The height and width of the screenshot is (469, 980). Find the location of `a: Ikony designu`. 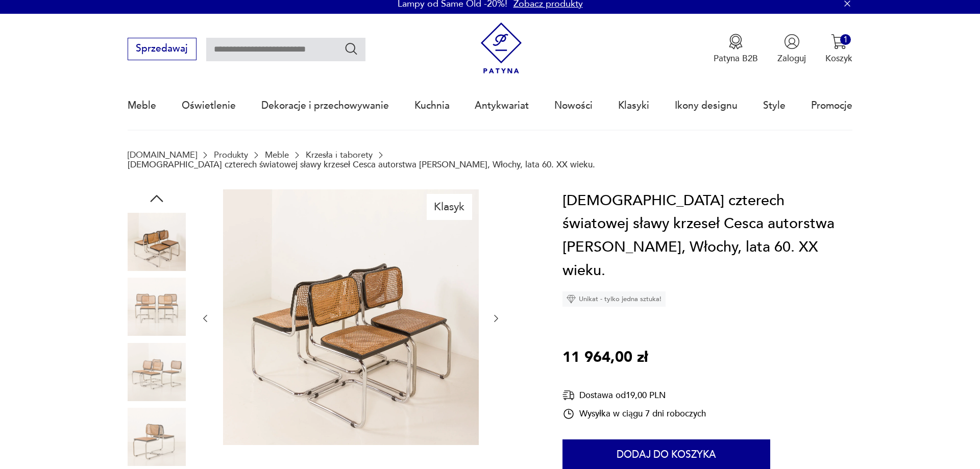

a: Ikony designu is located at coordinates (706, 106).